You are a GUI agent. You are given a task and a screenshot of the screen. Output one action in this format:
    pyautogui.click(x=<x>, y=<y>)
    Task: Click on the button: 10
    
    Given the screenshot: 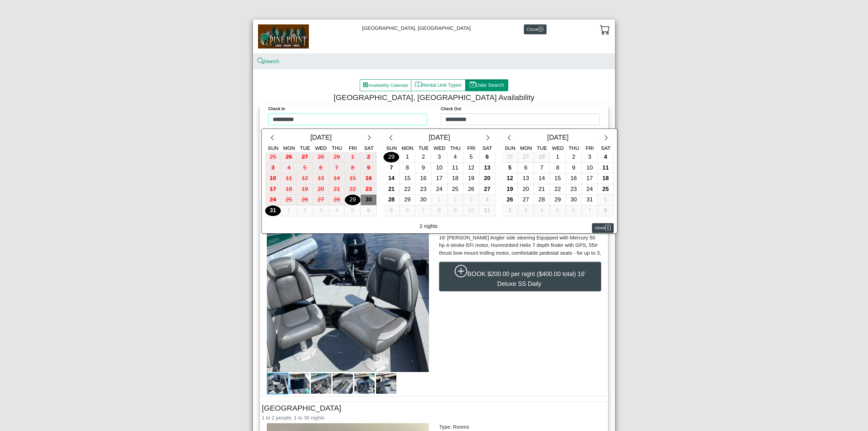 What is the action you would take?
    pyautogui.click(x=439, y=168)
    